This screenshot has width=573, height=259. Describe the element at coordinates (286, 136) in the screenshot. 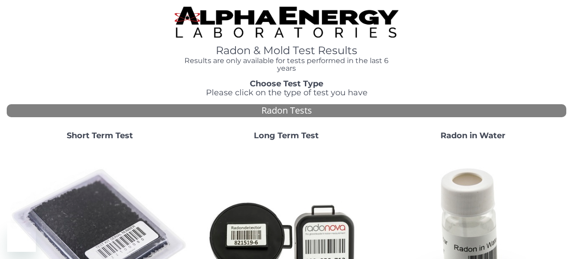

I see `strong: Long Term Test` at that location.